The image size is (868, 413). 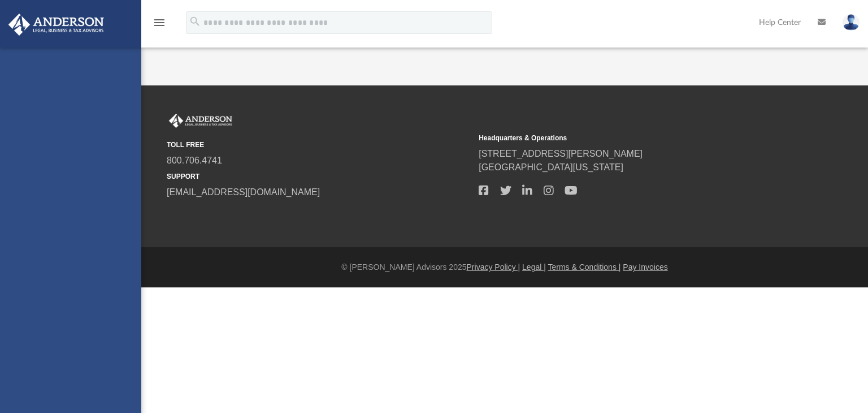 I want to click on a: Pay Invoices, so click(x=645, y=267).